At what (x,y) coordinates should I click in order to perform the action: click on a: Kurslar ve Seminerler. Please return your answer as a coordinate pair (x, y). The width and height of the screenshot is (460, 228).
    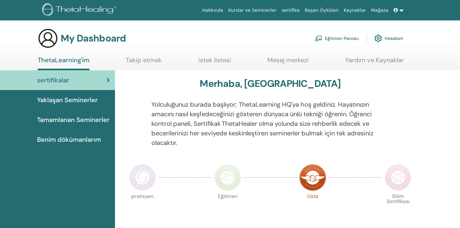
    Looking at the image, I should click on (252, 10).